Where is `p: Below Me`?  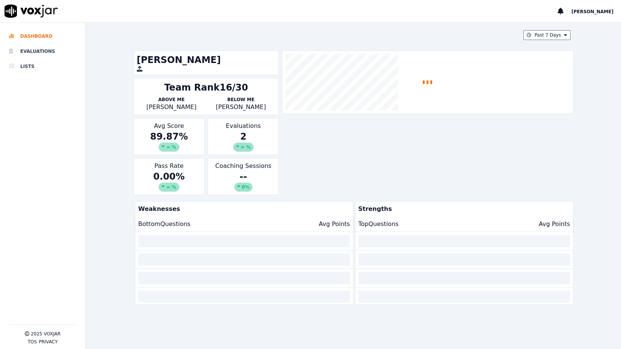
p: Below Me is located at coordinates (241, 100).